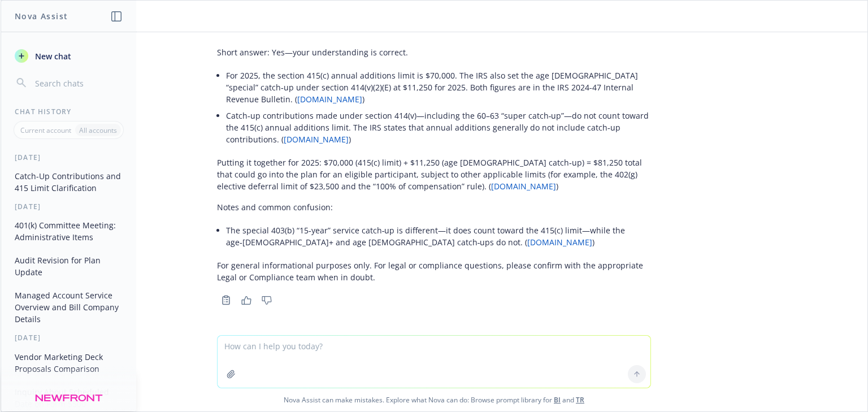 This screenshot has width=868, height=412. I want to click on h1: Nova Assist, so click(41, 16).